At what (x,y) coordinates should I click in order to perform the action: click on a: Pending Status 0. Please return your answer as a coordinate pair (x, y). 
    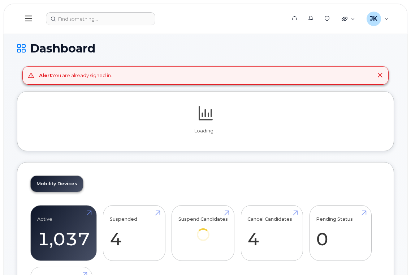
    Looking at the image, I should click on (340, 233).